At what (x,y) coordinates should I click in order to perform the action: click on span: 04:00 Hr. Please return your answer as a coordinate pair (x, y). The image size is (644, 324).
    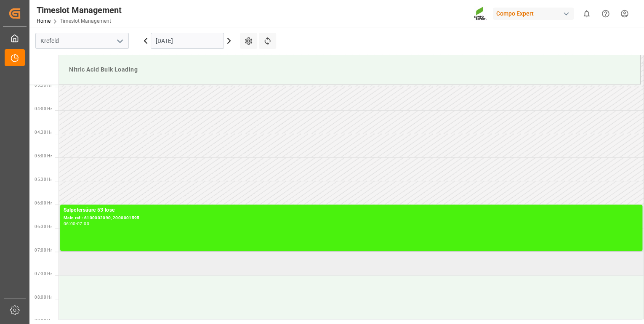
    Looking at the image, I should click on (43, 108).